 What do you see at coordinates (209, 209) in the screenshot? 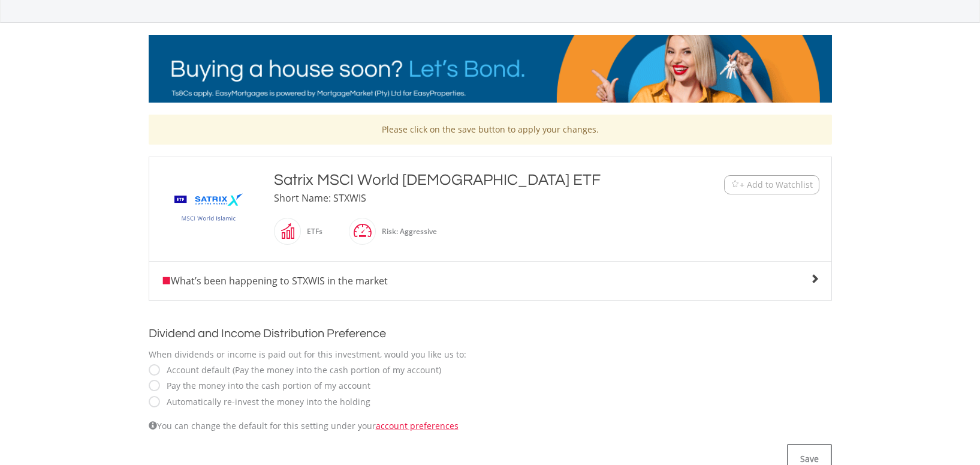
I see `img: EQU.ZA.STXWIS.png` at bounding box center [209, 209].